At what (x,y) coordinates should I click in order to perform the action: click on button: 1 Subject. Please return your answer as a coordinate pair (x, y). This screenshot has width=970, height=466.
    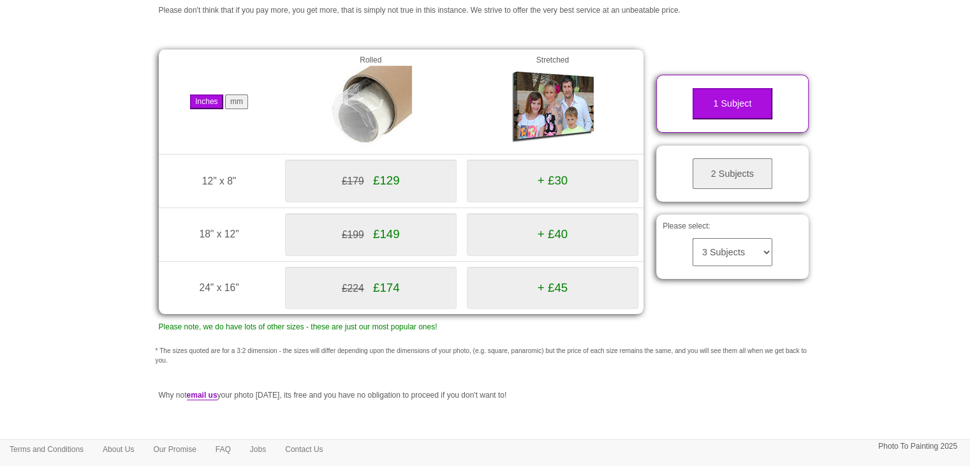
    Looking at the image, I should click on (732, 103).